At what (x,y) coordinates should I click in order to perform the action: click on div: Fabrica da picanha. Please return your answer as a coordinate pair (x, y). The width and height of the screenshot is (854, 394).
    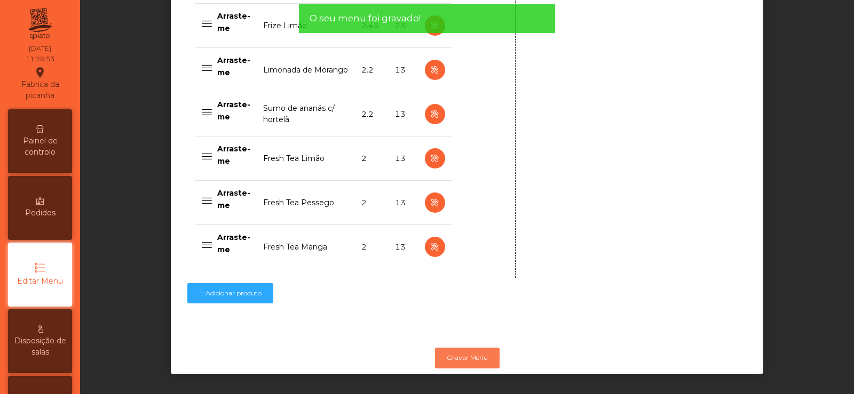
    Looking at the image, I should click on (40, 84).